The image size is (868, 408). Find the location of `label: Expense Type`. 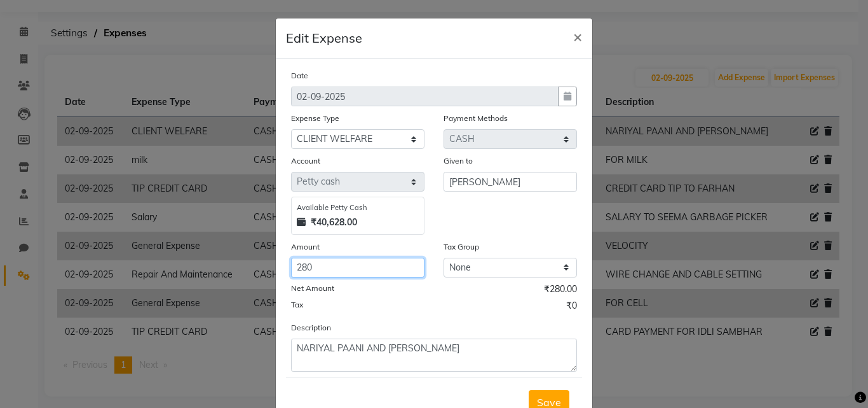

label: Expense Type is located at coordinates (315, 118).